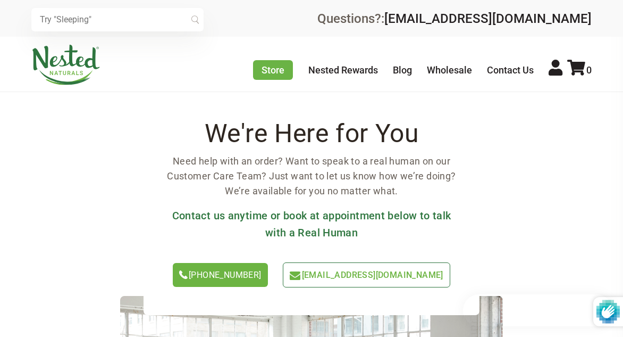 The image size is (623, 337). I want to click on input: Try "Sleeping", so click(118, 20).